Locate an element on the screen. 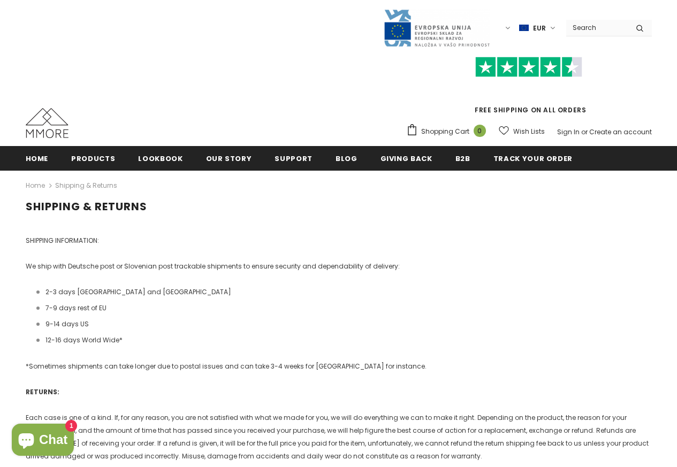 The height and width of the screenshot is (467, 677). a: Our Story is located at coordinates (229, 158).